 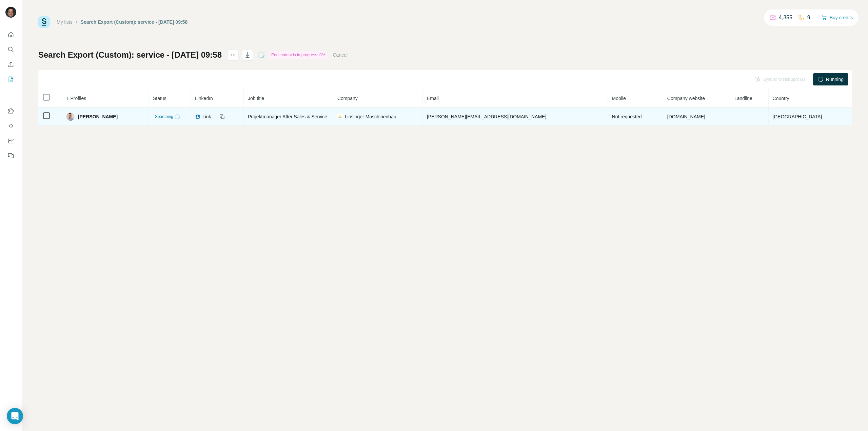 I want to click on div: Enrichment is in progress: 0%, so click(x=297, y=55).